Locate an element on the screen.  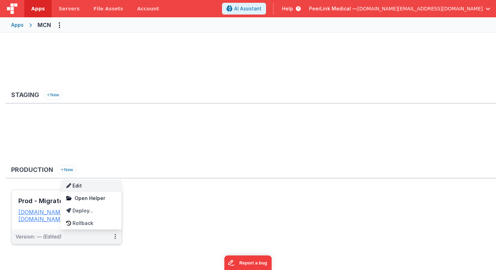
button: AI Assistant is located at coordinates (244, 9).